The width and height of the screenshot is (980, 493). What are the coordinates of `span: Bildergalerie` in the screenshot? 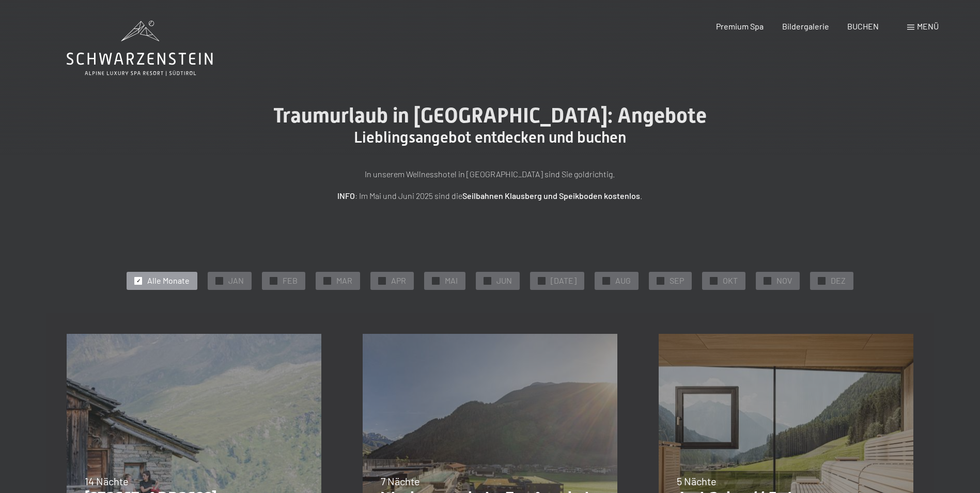 It's located at (806, 26).